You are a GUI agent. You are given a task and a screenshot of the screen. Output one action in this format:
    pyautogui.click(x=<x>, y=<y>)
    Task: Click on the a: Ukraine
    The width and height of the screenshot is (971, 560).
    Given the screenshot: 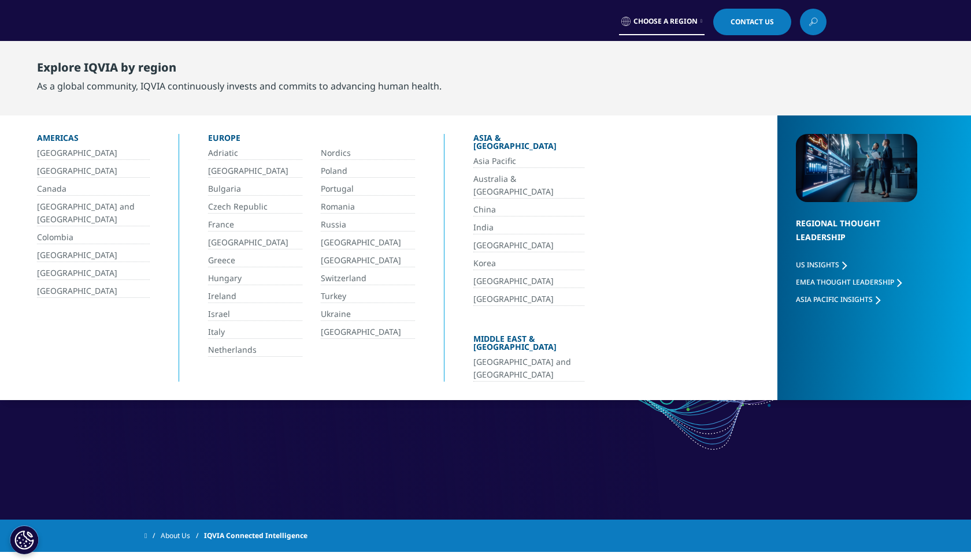 What is the action you would take?
    pyautogui.click(x=368, y=314)
    